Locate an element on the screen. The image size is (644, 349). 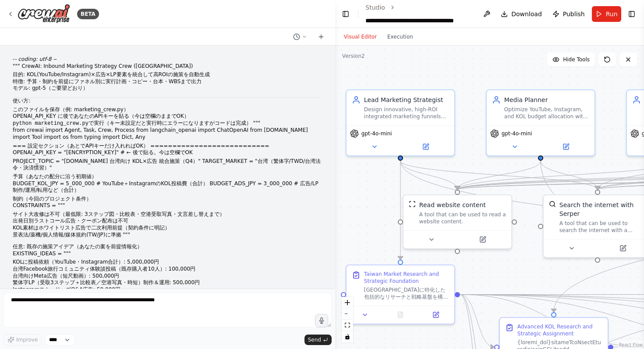
img: SerperDevTool is located at coordinates (552, 204).